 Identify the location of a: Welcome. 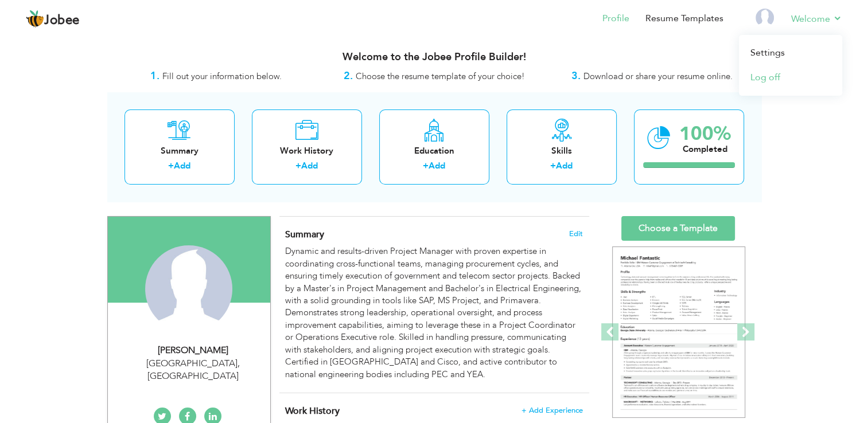
(816, 19).